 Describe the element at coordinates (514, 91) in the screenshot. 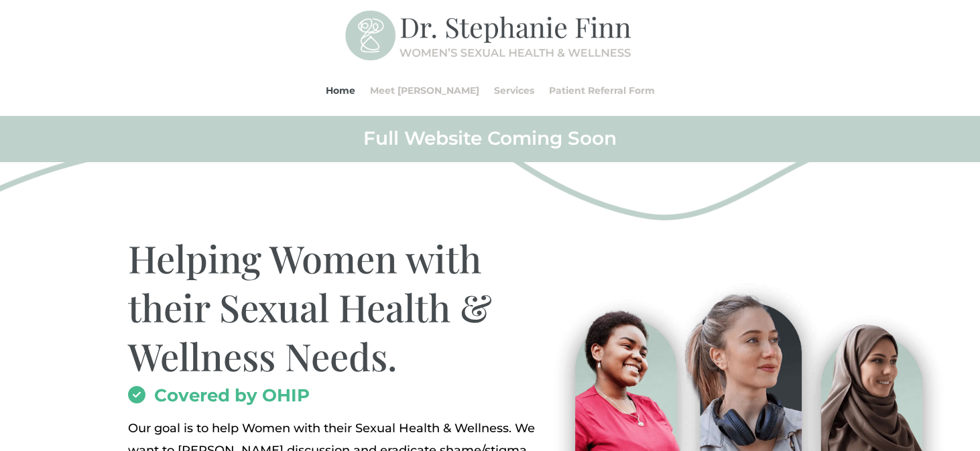

I see `a: Services` at that location.